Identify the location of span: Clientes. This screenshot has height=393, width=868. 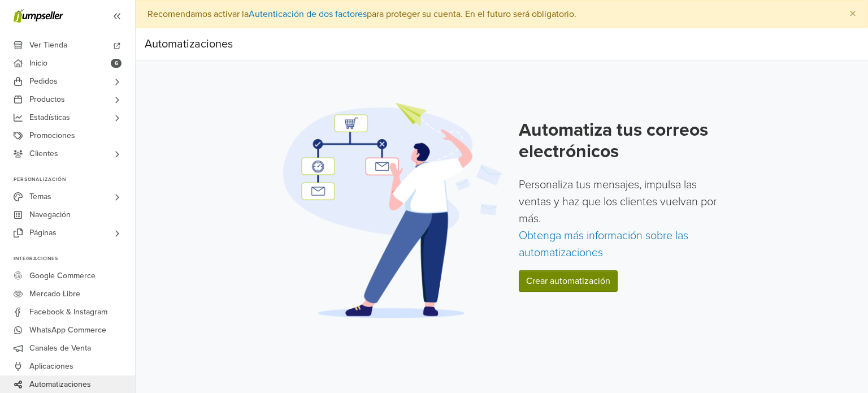
(43, 154).